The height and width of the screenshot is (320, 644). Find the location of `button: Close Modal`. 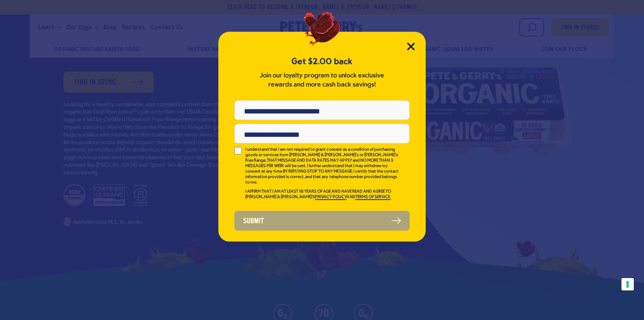

button: Close Modal is located at coordinates (411, 46).